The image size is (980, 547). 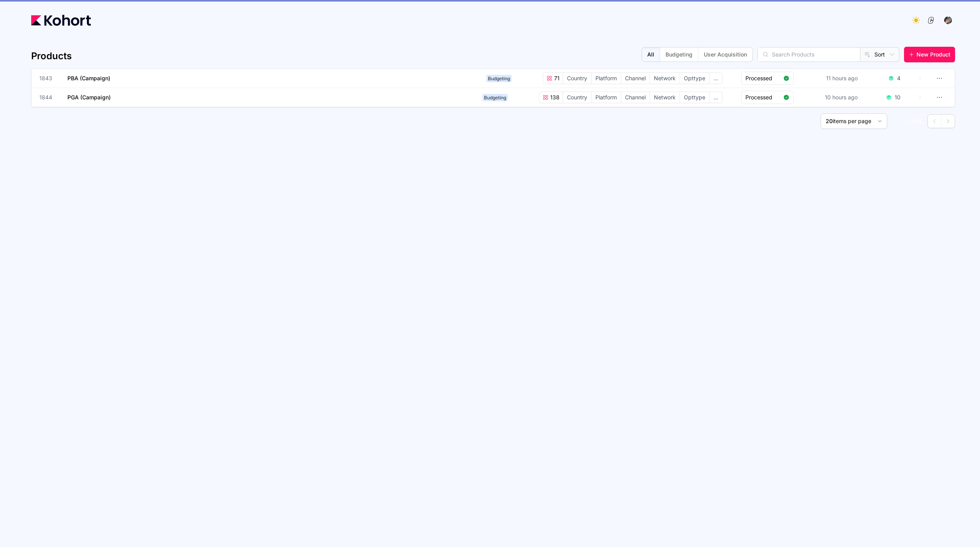 I want to click on span: 1844, so click(x=49, y=97).